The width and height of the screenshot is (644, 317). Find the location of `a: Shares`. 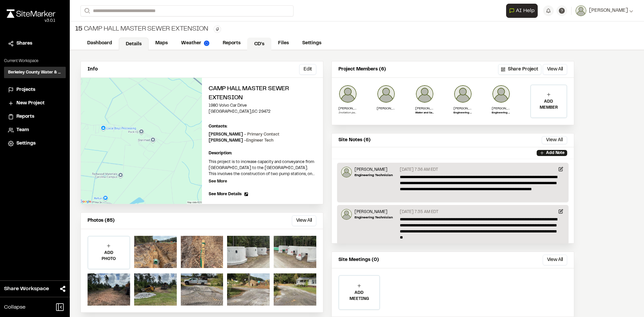

a: Shares is located at coordinates (35, 44).